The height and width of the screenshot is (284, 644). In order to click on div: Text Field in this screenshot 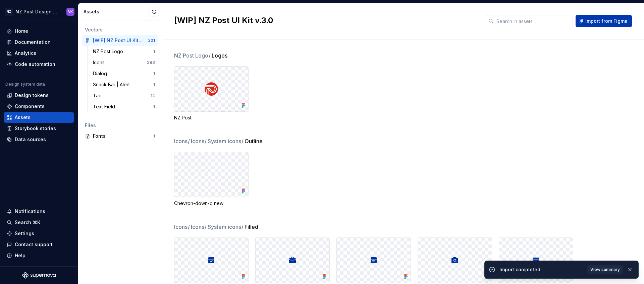, I will do `click(105, 106)`.